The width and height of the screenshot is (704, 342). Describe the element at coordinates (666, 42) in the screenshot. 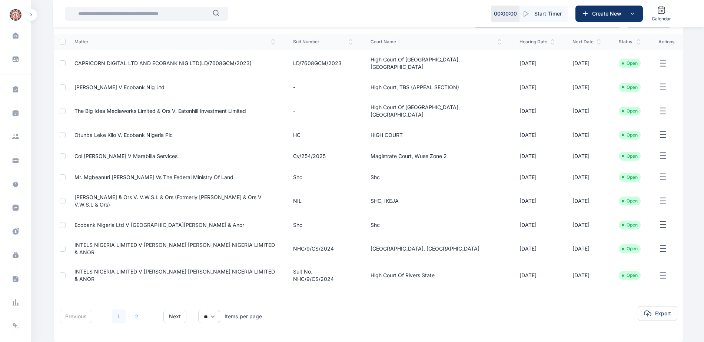

I see `span: actions` at that location.